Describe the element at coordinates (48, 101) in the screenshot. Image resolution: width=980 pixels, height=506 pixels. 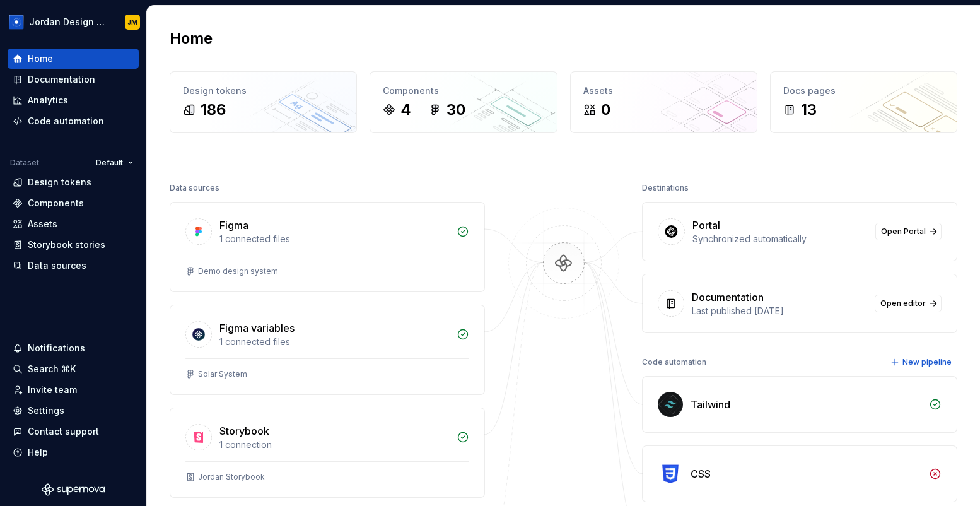
I see `div: Analytics` at that location.